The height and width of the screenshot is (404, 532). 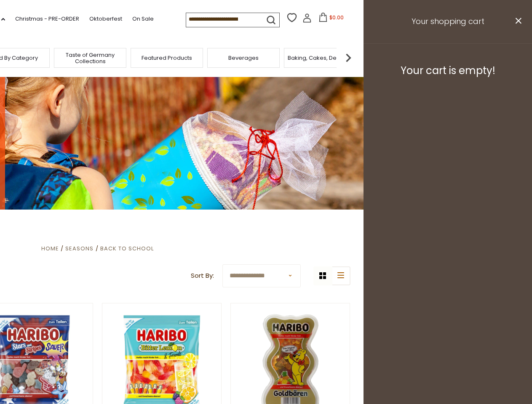 What do you see at coordinates (143, 19) in the screenshot?
I see `a: On Sale` at bounding box center [143, 19].